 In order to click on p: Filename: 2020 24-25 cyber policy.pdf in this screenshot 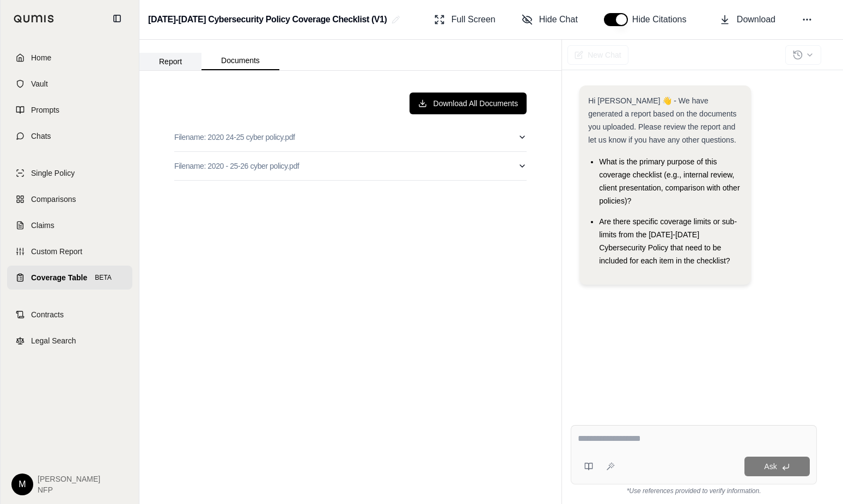, I will do `click(235, 137)`.